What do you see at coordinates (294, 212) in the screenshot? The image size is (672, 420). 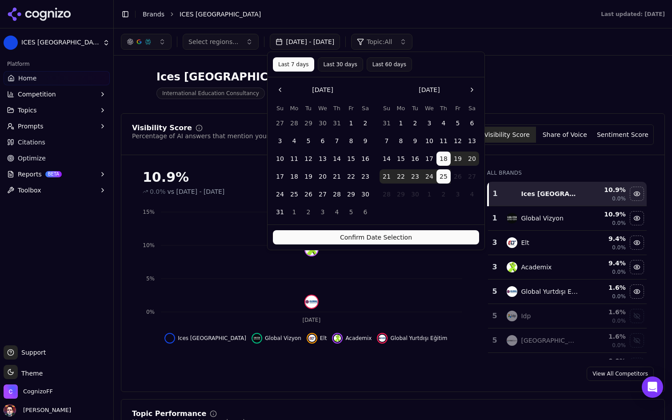 I see `button: Monday, September 1st, 2025` at bounding box center [294, 212].